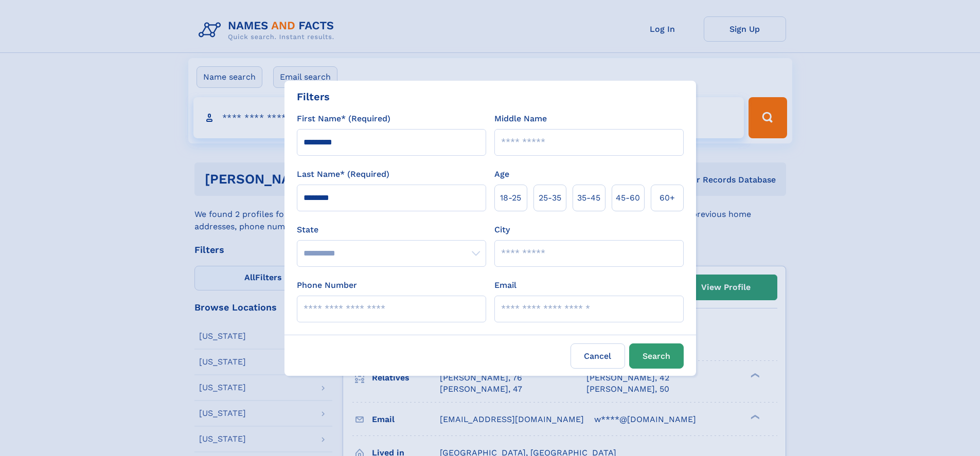 Image resolution: width=980 pixels, height=456 pixels. What do you see at coordinates (550, 198) in the screenshot?
I see `span: 25‑35` at bounding box center [550, 198].